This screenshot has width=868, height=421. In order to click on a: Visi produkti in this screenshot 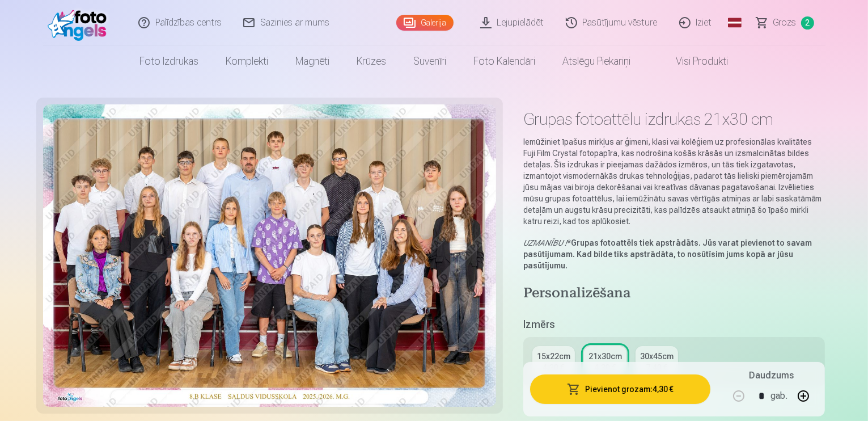, I will do `click(693, 61)`.